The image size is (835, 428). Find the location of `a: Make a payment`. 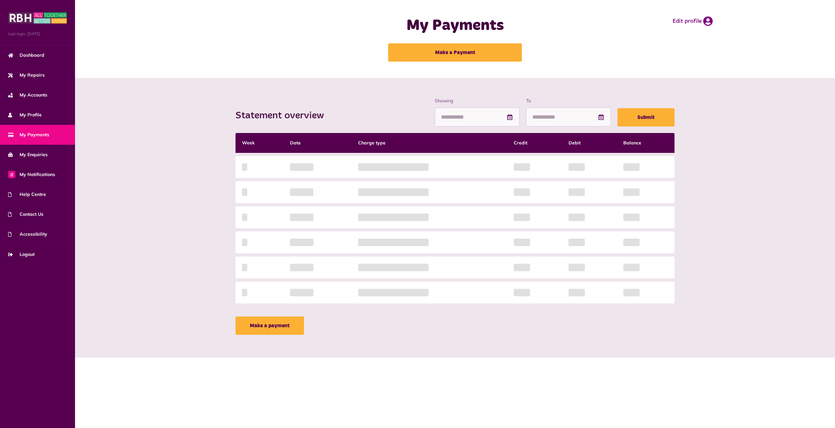

a: Make a payment is located at coordinates (270, 326).